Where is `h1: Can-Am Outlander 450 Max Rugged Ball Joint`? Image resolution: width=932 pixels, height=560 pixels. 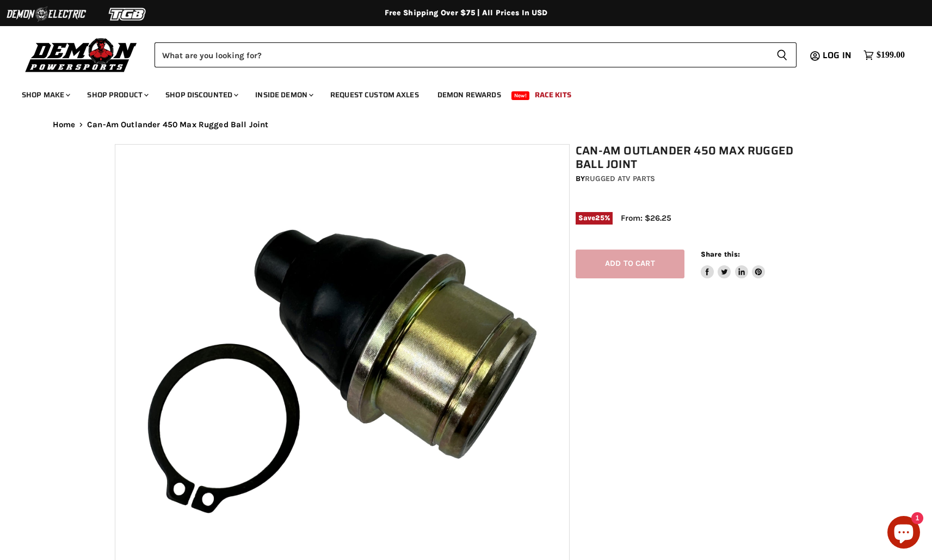 h1: Can-Am Outlander 450 Max Rugged Ball Joint is located at coordinates (699, 158).